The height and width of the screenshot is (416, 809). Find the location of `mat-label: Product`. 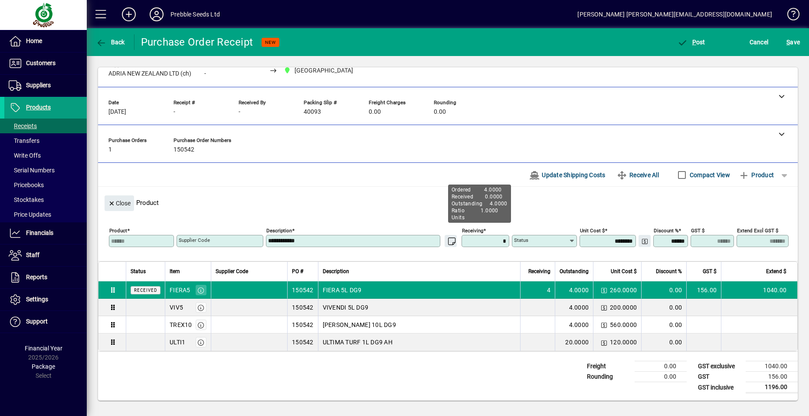

mat-label: Product is located at coordinates (118, 230).